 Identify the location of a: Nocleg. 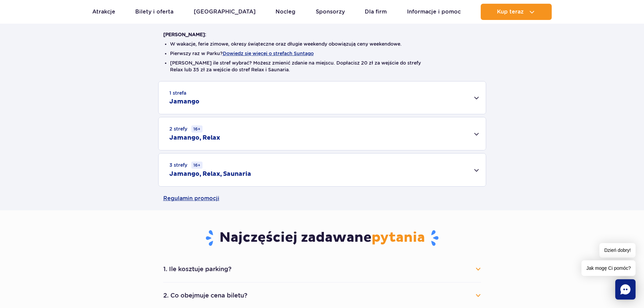
(285, 12).